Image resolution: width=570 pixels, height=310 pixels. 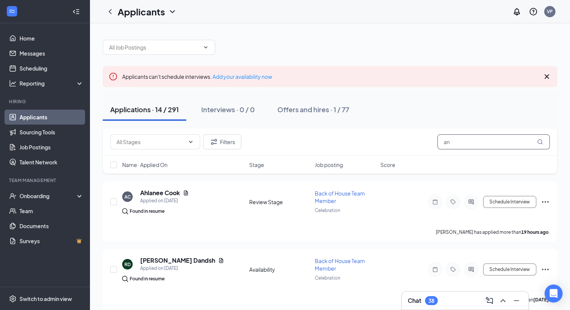 What do you see at coordinates (550, 11) in the screenshot?
I see `div: VP` at bounding box center [550, 11].